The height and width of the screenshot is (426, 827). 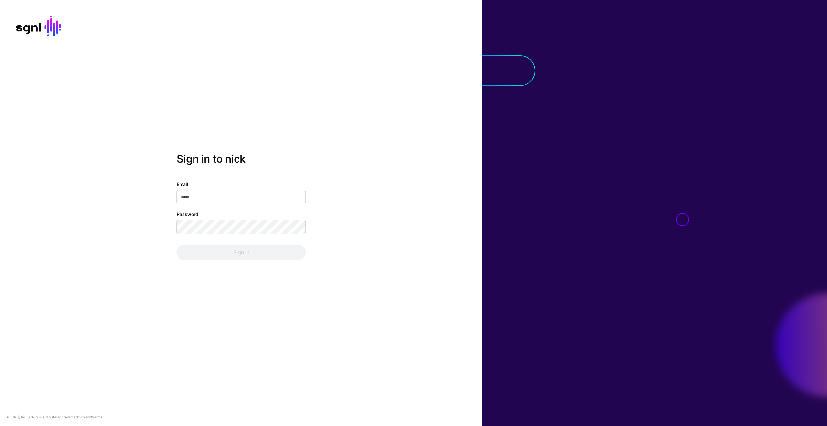 What do you see at coordinates (241, 159) in the screenshot?
I see `h2: Sign in to nick` at bounding box center [241, 159].